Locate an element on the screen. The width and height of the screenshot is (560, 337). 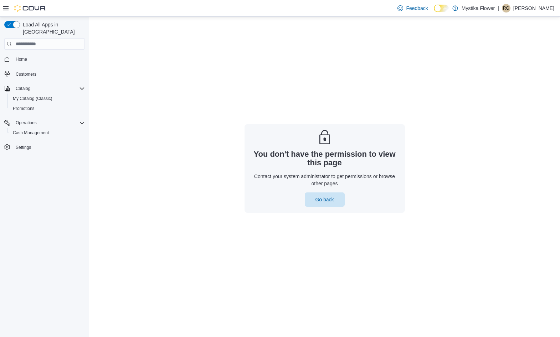
p: Contact your system administrator to get permissions or browse other pages is located at coordinates (325, 180).